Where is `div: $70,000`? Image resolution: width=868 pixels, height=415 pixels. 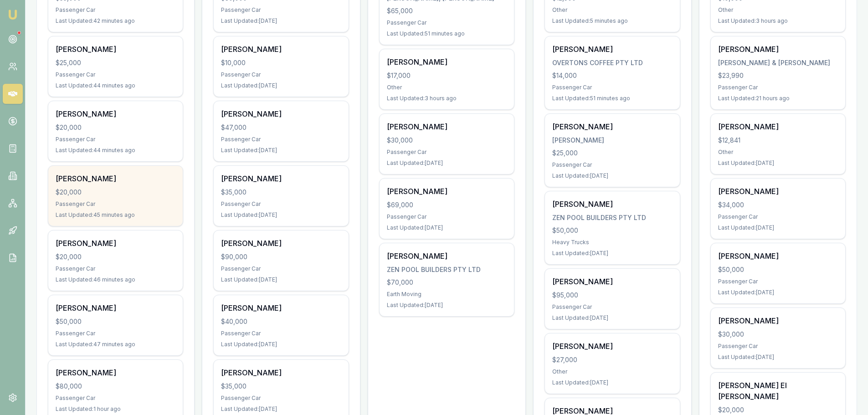
div: $70,000 is located at coordinates (446, 282).